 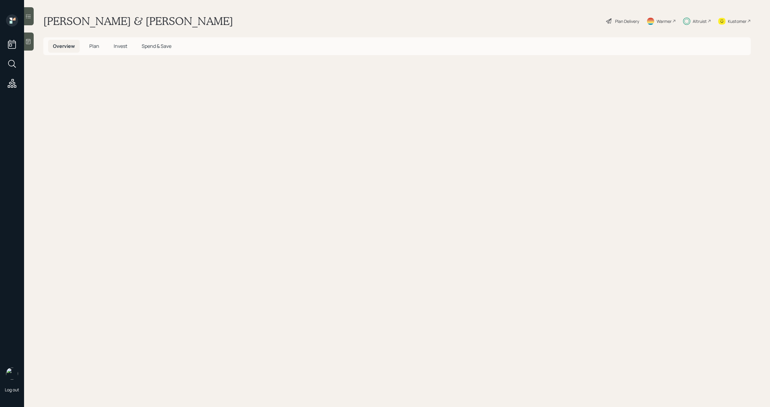 I want to click on div: Log out, so click(x=12, y=389).